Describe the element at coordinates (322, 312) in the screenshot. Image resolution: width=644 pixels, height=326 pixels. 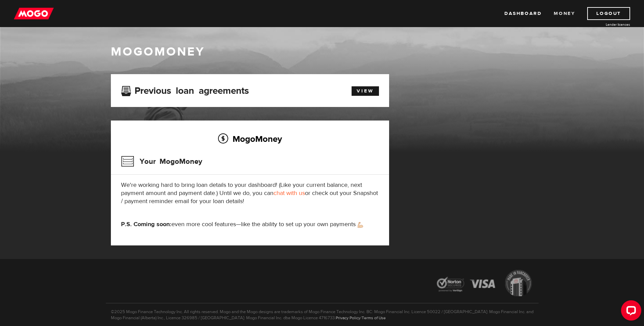
I see `p: ©2025 Mogo Finance Technology Inc. All rights reserved. Mogo and the Mogo designs are trademarks ...` at that location.